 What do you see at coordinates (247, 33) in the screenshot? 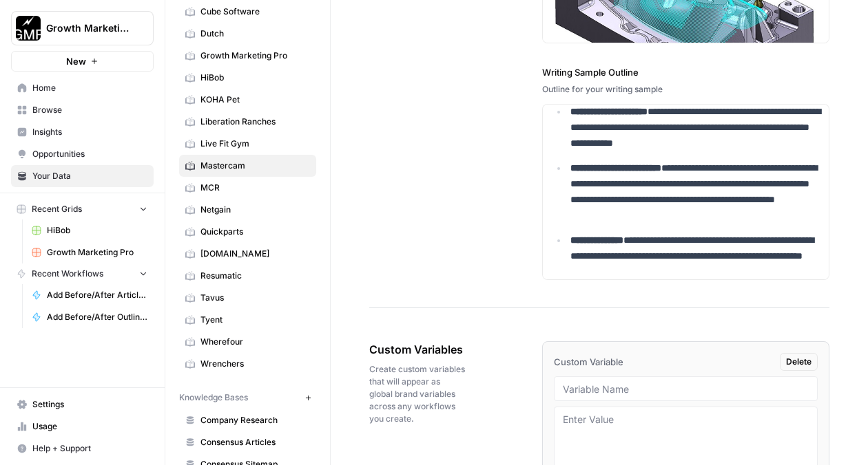
I see `a: Dutch` at bounding box center [247, 33].